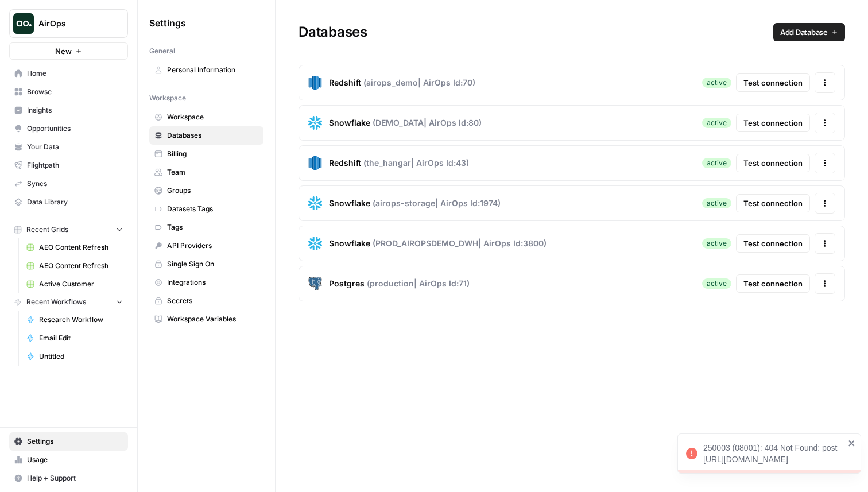  I want to click on img: AirOps Logo, so click(24, 24).